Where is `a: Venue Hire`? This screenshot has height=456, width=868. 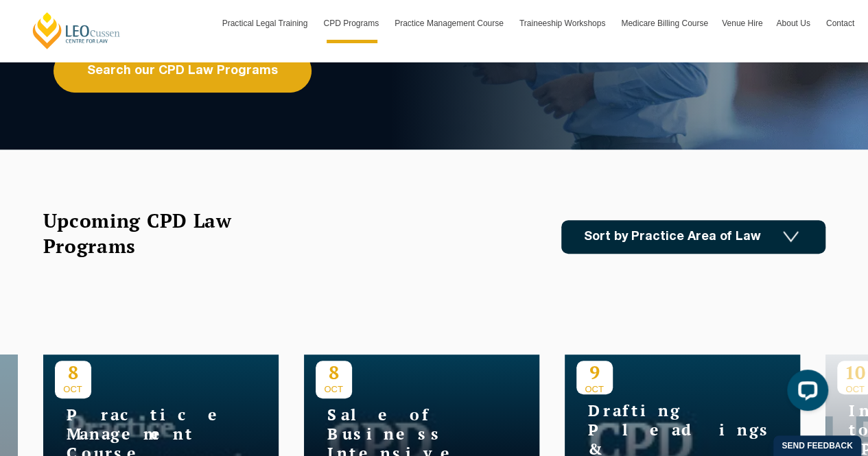
a: Venue Hire is located at coordinates (742, 24).